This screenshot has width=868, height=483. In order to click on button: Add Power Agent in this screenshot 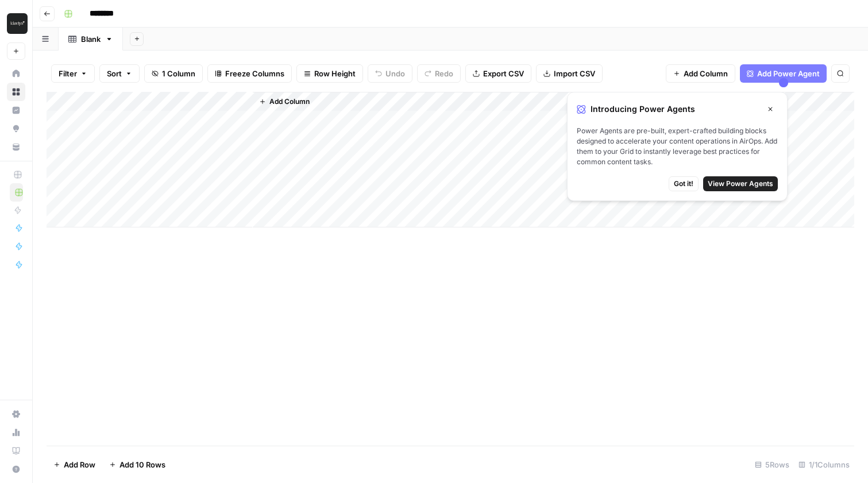, I will do `click(783, 73)`.